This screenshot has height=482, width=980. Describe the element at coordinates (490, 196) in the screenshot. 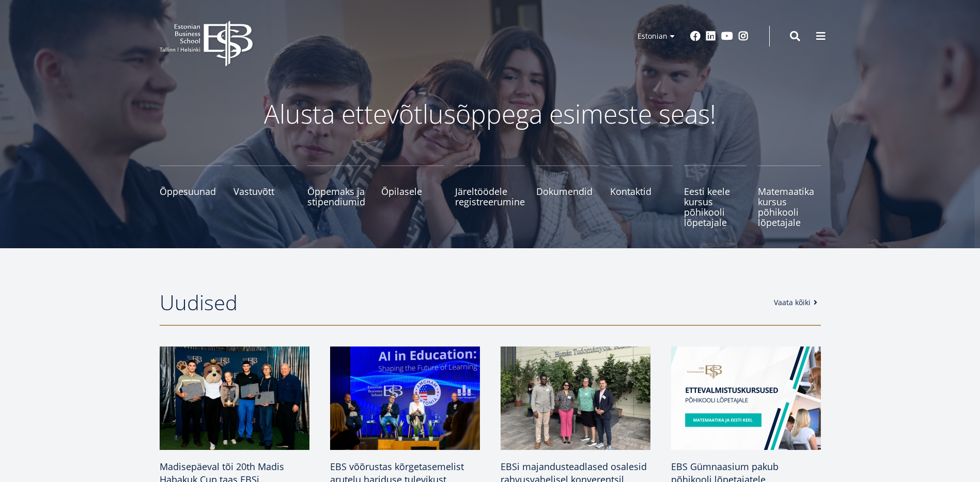

I see `span: Järeltöödele registreerumine` at that location.